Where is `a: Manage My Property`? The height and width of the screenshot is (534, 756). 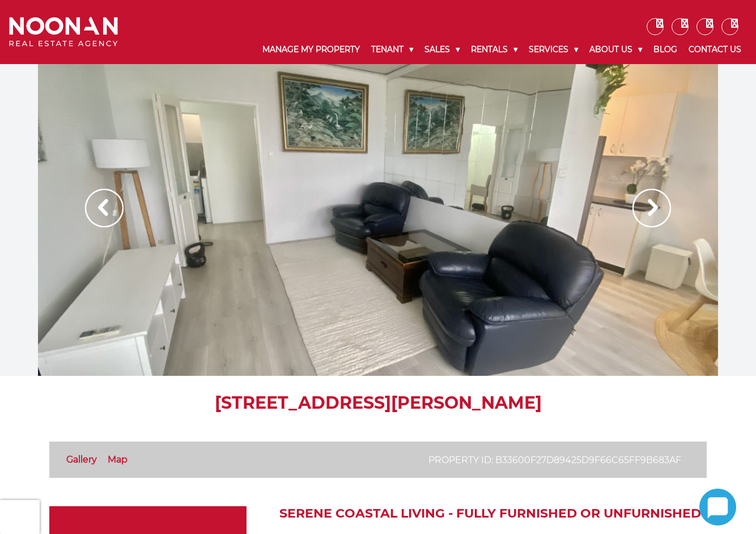 a: Manage My Property is located at coordinates (311, 50).